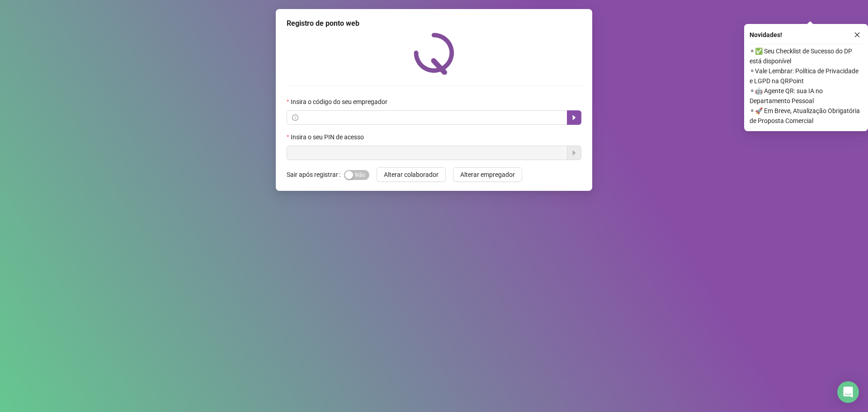  I want to click on button: Alterar colaborador, so click(411, 174).